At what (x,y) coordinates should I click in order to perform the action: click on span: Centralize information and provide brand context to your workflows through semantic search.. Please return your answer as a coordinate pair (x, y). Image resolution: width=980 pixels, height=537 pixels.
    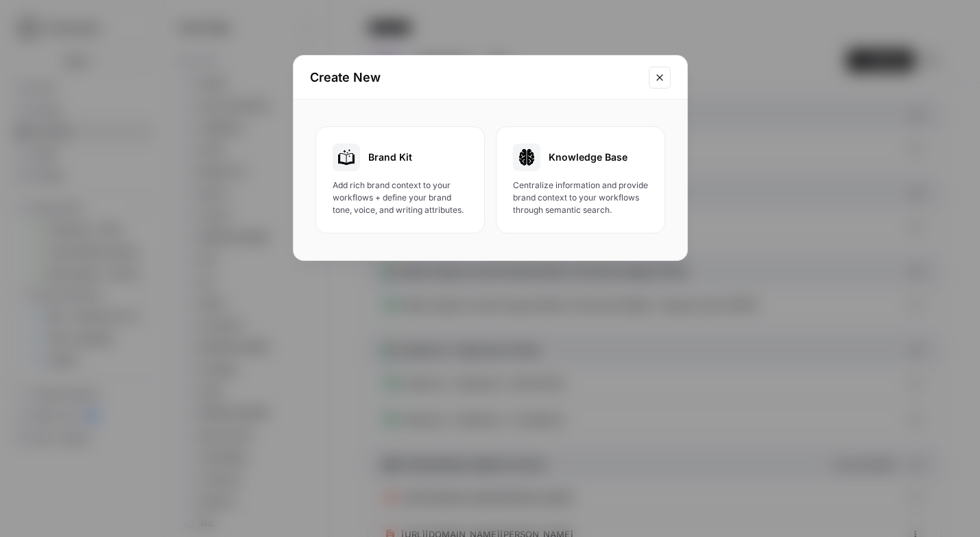
    Looking at the image, I should click on (581, 198).